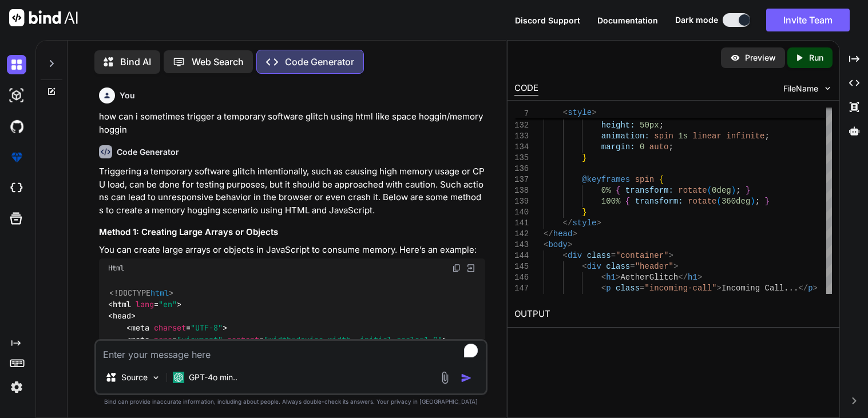 The image size is (868, 418). Describe the element at coordinates (353, 340) in the screenshot. I see `span: "width=device-width, initial-scale=1.0"` at that location.